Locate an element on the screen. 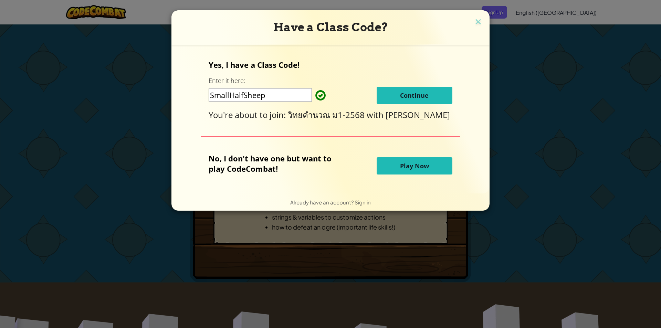 This screenshot has width=661, height=328. p: No, I don't have one but want to play CodeCombat! is located at coordinates (275, 163).